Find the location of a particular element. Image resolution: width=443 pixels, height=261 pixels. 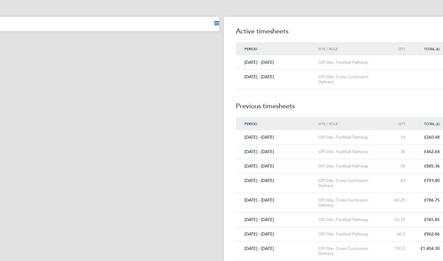

div: 58 is located at coordinates (400, 166).